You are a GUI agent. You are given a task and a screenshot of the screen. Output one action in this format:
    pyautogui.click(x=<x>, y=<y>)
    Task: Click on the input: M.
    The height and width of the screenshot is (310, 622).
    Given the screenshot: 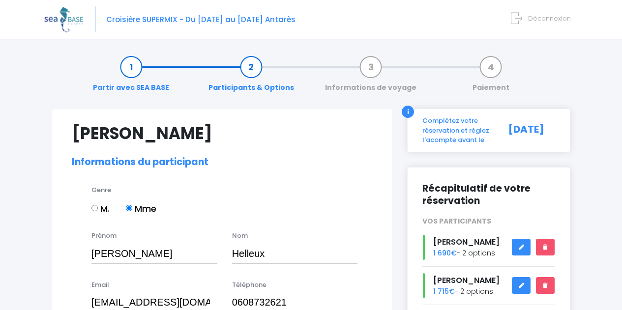 What is the action you would take?
    pyautogui.click(x=94, y=208)
    